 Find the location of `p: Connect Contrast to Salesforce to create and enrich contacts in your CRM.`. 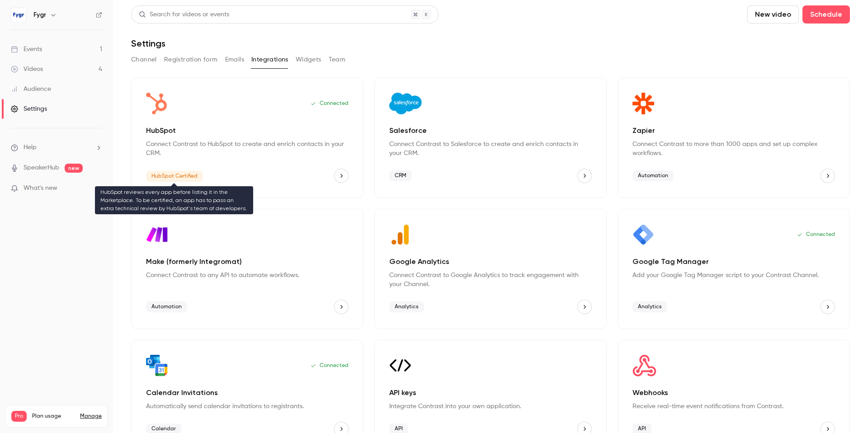

p: Connect Contrast to Salesforce to create and enrich contacts in your CRM. is located at coordinates (490, 149).